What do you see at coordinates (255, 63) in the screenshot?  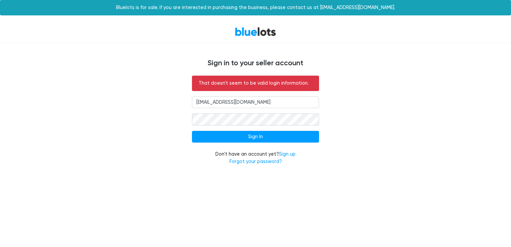 I see `h4: Sign in to your seller account` at bounding box center [255, 63].